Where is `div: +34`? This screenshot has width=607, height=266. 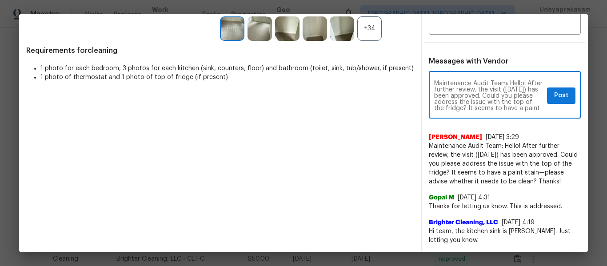
div: +34 is located at coordinates (369, 28).